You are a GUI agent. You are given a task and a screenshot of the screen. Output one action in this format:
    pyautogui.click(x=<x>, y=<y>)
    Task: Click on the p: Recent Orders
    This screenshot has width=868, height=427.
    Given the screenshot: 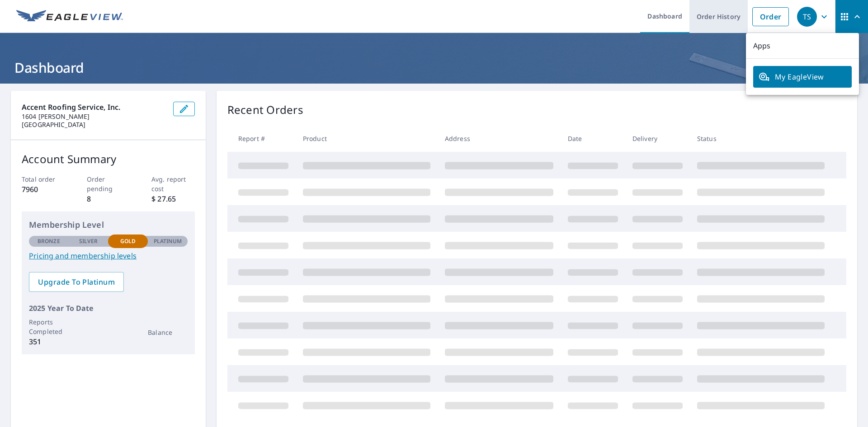 What is the action you would take?
    pyautogui.click(x=266, y=110)
    